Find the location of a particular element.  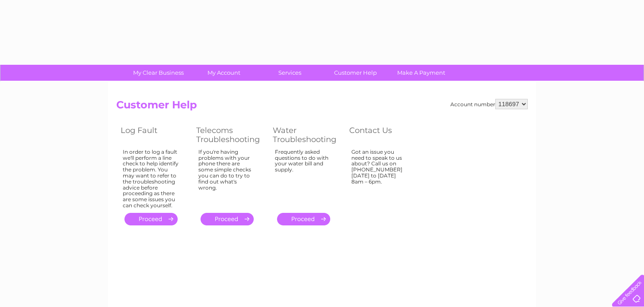

div: Frequently asked questions to do with your water bill and supply. is located at coordinates (303, 177).